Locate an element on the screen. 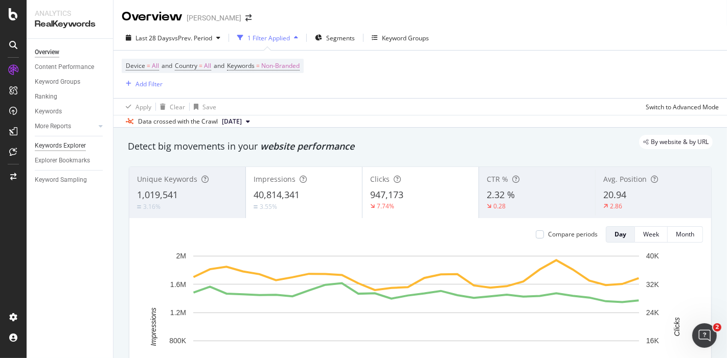 The height and width of the screenshot is (358, 727). div: Apply is located at coordinates (143, 107).